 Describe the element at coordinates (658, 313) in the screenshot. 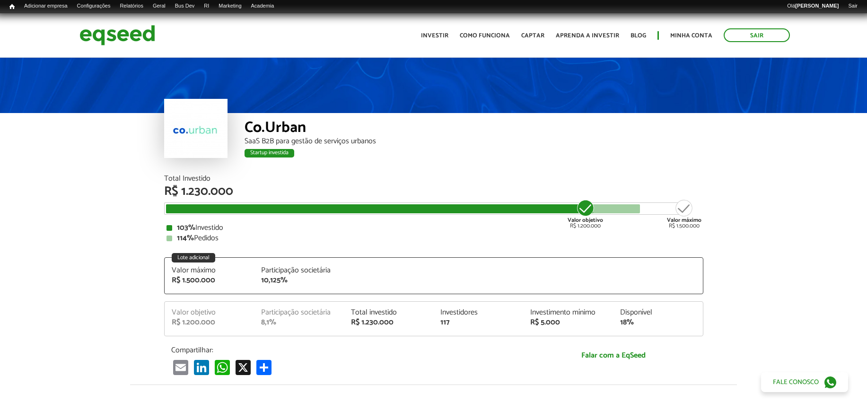

I see `div: Disponível` at that location.